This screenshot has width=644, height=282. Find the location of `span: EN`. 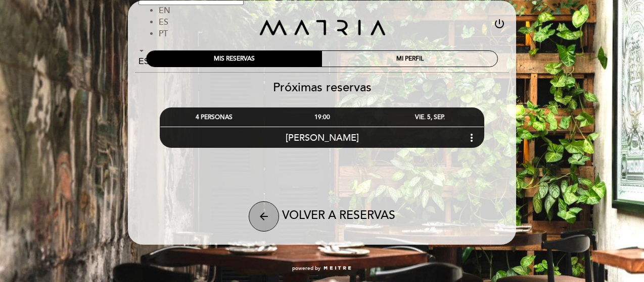

span: EN is located at coordinates (164, 11).